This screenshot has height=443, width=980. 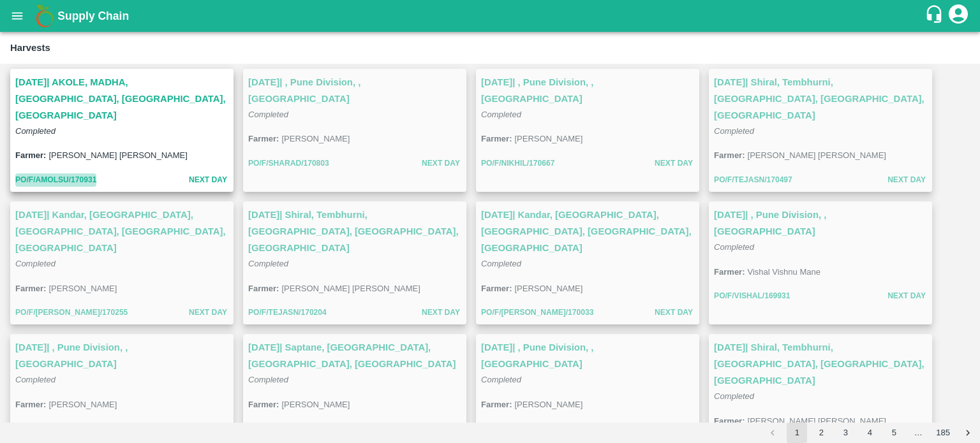 I want to click on a: PO/F/SHARAD/169045, so click(x=288, y=429).